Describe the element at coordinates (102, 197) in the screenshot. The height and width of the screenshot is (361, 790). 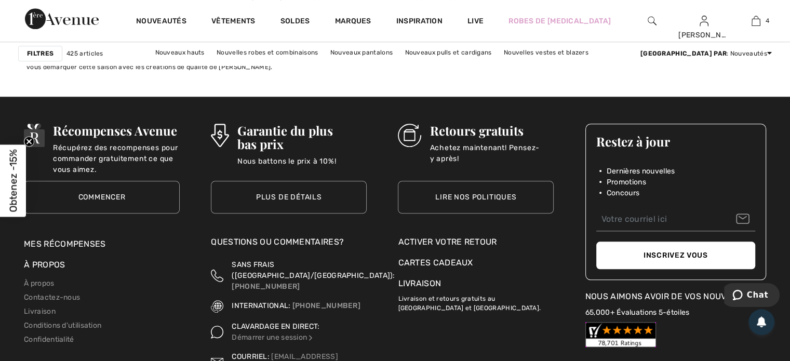
I see `a: Commencer` at that location.